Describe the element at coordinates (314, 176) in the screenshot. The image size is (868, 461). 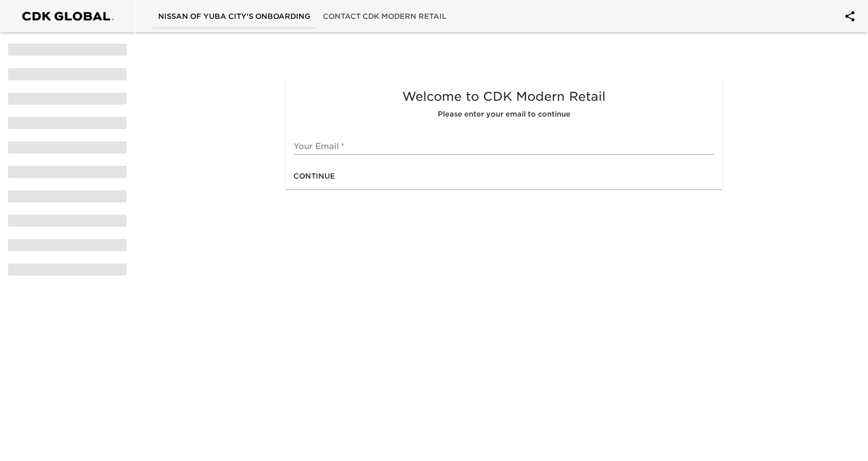
I see `button: Continue` at that location.